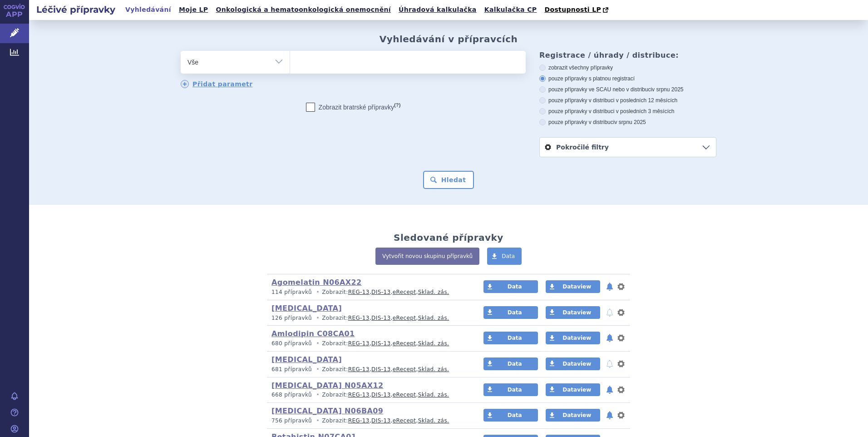 The image size is (868, 437). Describe the element at coordinates (628, 101) in the screenshot. I see `label: pouze přípravky v distribuci v posledních 12 měsících` at that location.